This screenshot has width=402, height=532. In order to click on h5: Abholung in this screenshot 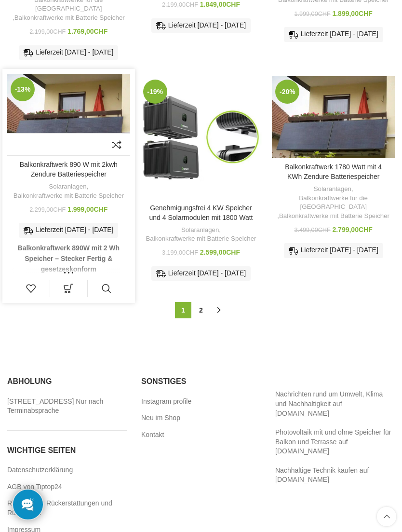, I will do `click(67, 381)`.